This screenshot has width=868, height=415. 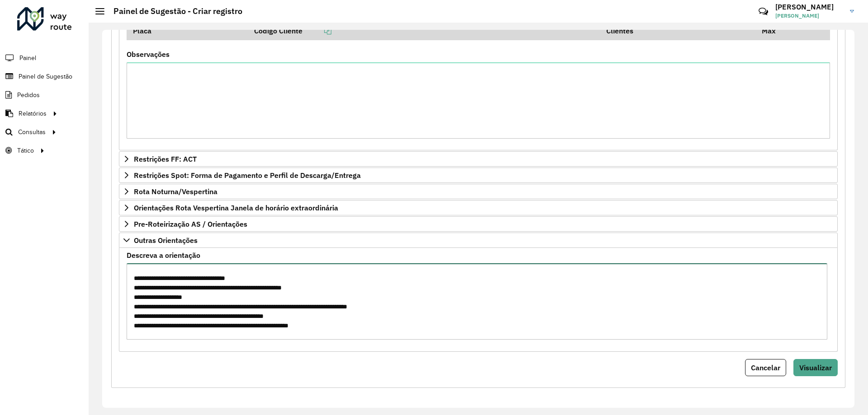 What do you see at coordinates (678, 31) in the screenshot?
I see `th: Clientes` at bounding box center [678, 31].